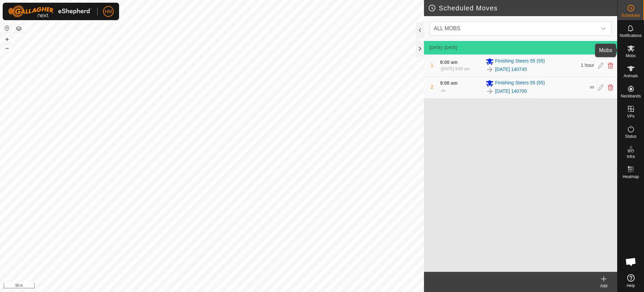 This screenshot has height=292, width=644. Describe the element at coordinates (449, 62) in the screenshot. I see `span: 8:00 am` at that location.